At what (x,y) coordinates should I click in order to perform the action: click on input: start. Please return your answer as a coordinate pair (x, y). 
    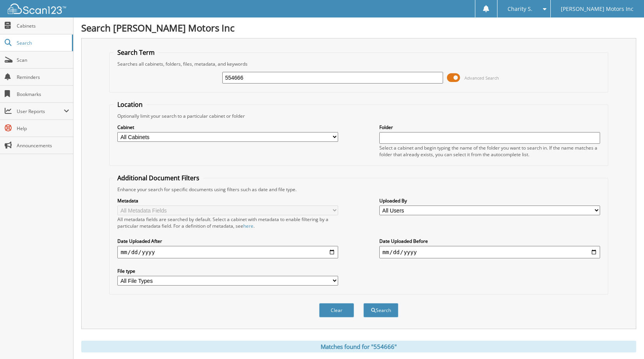
    Looking at the image, I should click on (228, 252).